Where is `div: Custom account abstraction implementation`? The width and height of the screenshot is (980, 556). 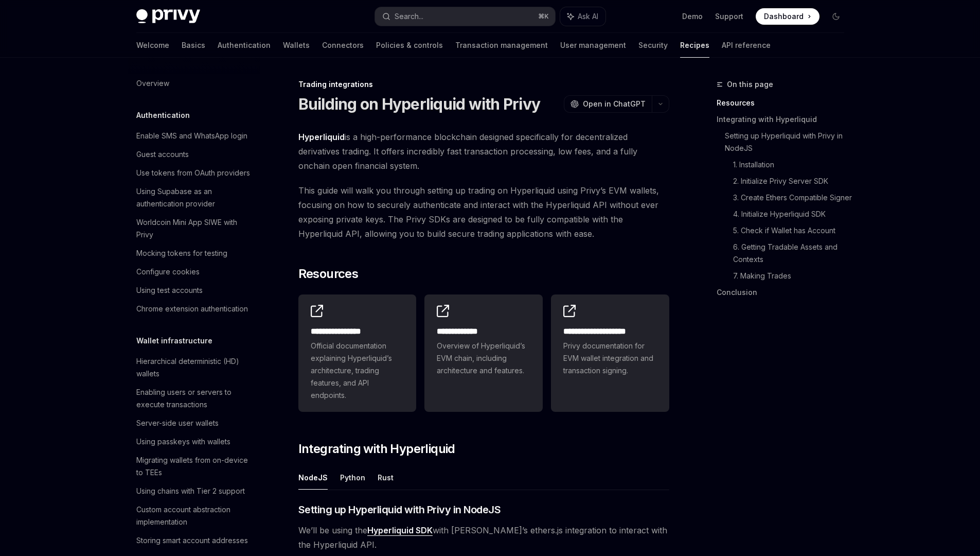
div: Custom account abstraction implementation is located at coordinates (195, 516).